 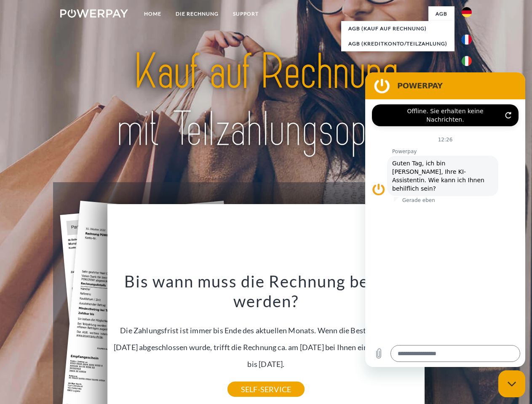 I want to click on button: Verbindung aktualisieren, so click(x=143, y=43).